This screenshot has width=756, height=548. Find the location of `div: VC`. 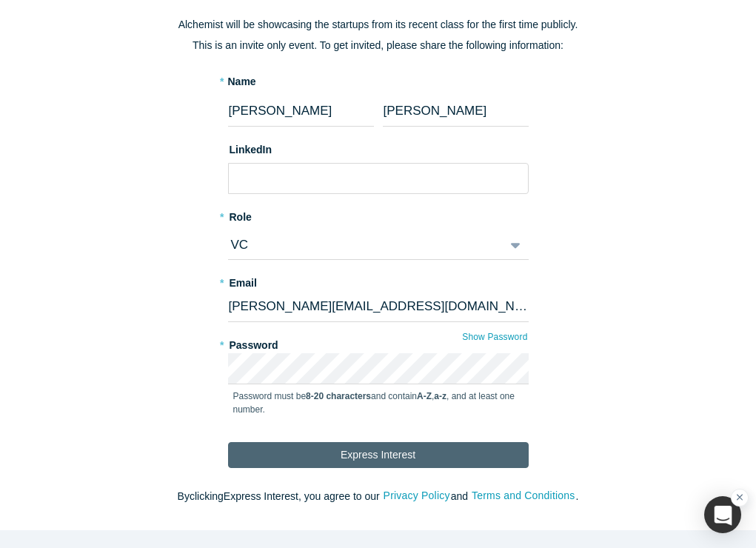

div: VC is located at coordinates (362, 245).